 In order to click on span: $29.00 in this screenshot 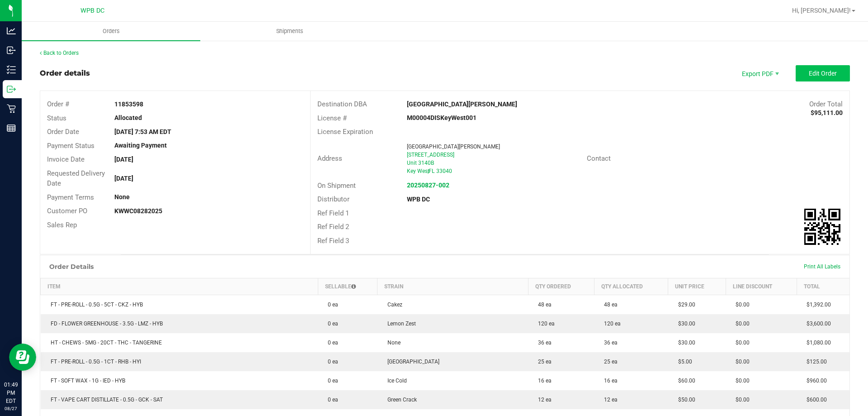, I will do `click(685, 305)`.